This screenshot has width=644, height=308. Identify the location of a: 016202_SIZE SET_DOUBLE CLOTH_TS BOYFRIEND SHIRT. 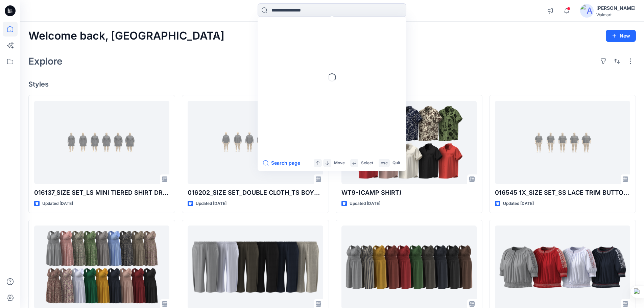
(255, 142).